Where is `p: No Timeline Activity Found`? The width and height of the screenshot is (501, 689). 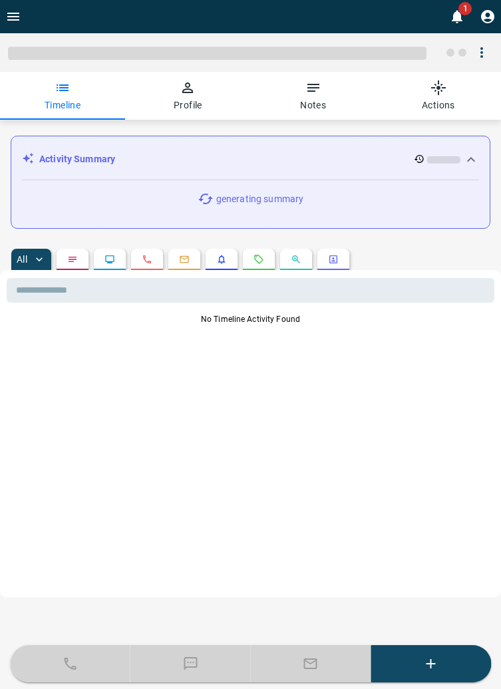
p: No Timeline Activity Found is located at coordinates (250, 319).